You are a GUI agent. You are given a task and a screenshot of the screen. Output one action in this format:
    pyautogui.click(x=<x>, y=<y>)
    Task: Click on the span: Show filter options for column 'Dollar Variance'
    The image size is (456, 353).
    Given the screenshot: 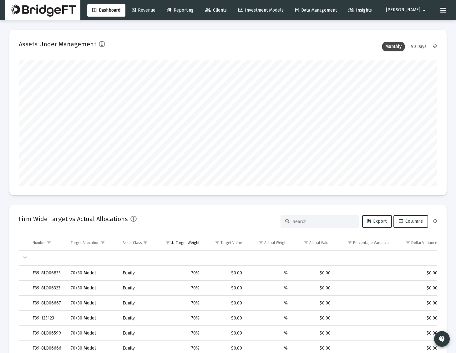 What is the action you would take?
    pyautogui.click(x=408, y=242)
    